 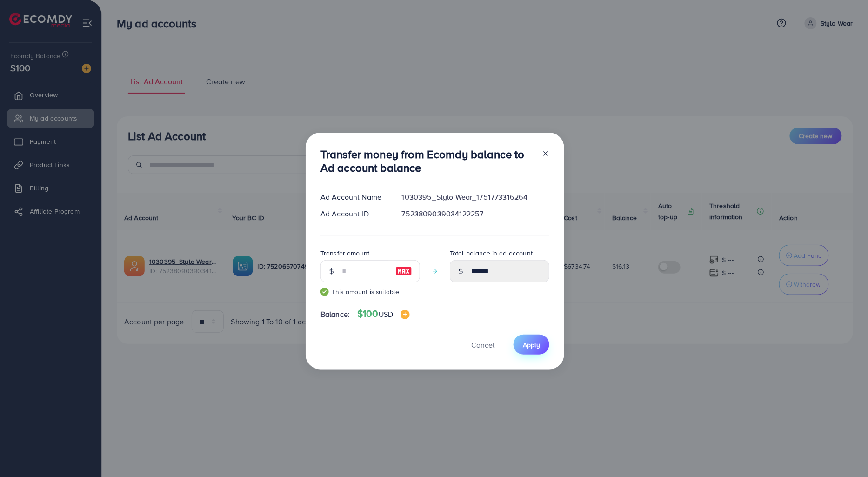 I want to click on div: Ad Account ID, so click(x=354, y=213).